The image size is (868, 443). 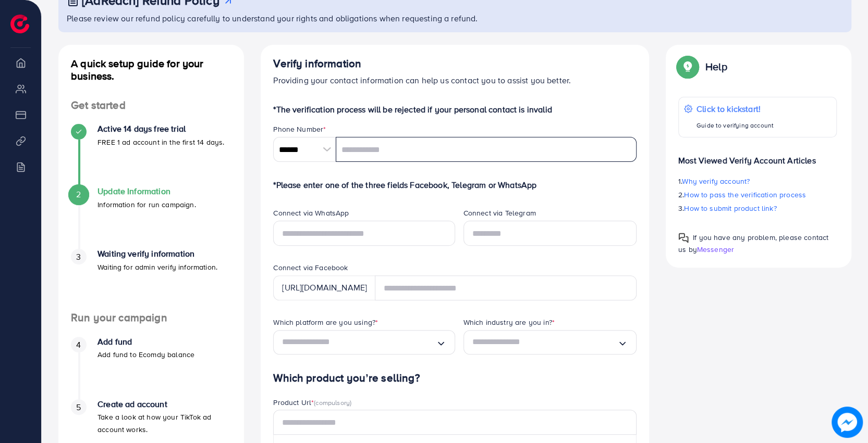 What do you see at coordinates (455, 109) in the screenshot?
I see `p: *The verification process will be rejected if your personal contact is invalid` at bounding box center [455, 109].